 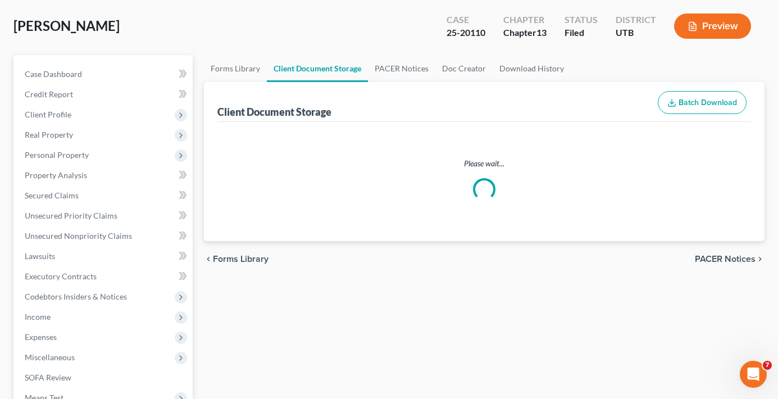 What do you see at coordinates (708, 102) in the screenshot?
I see `span: Batch Download` at bounding box center [708, 102].